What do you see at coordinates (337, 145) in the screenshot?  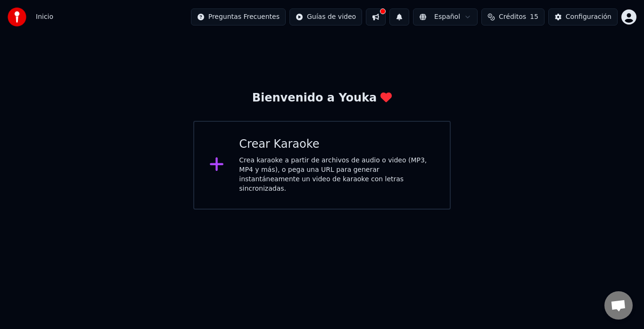 I see `div: Crear Karaoke` at bounding box center [337, 145].